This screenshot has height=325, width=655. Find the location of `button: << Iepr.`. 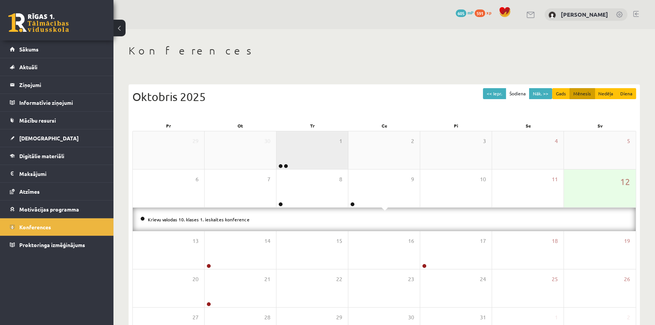

button: << Iepr. is located at coordinates (494, 93).